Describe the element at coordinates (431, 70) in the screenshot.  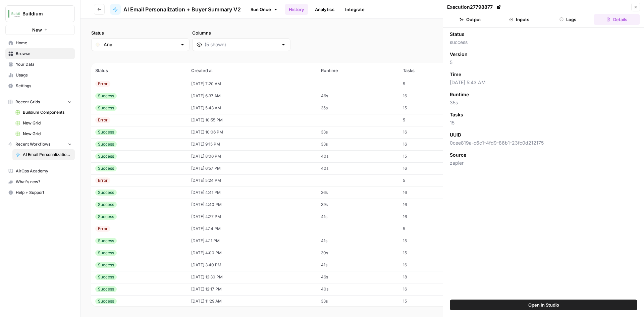
I see `th: Tasks` at that location.